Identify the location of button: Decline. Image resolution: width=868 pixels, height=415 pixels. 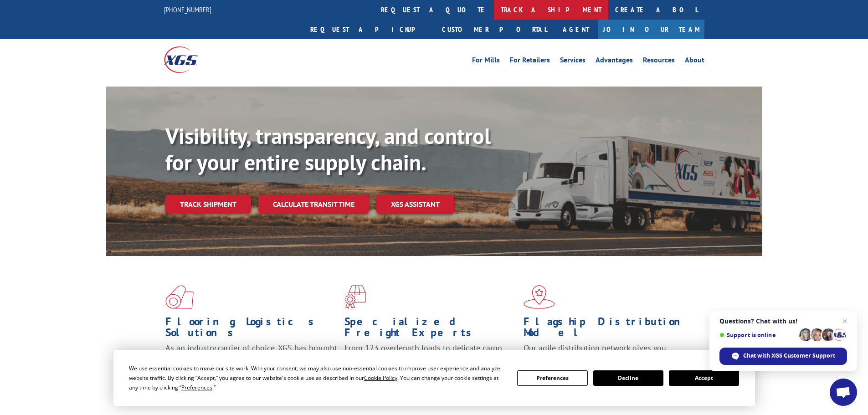
(628, 378).